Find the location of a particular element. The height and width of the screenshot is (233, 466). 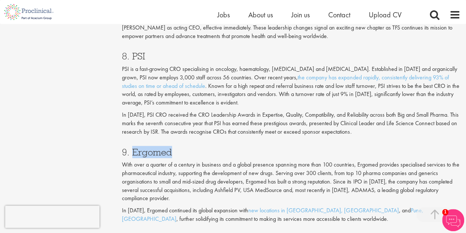

span: About us is located at coordinates (261, 15).